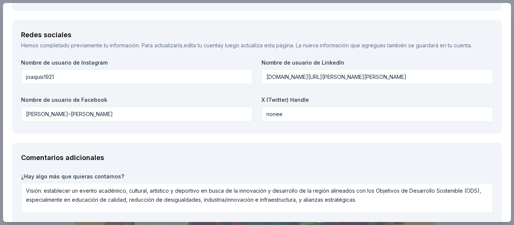 This screenshot has height=225, width=514. I want to click on a: edita tu cuenta, so click(202, 45).